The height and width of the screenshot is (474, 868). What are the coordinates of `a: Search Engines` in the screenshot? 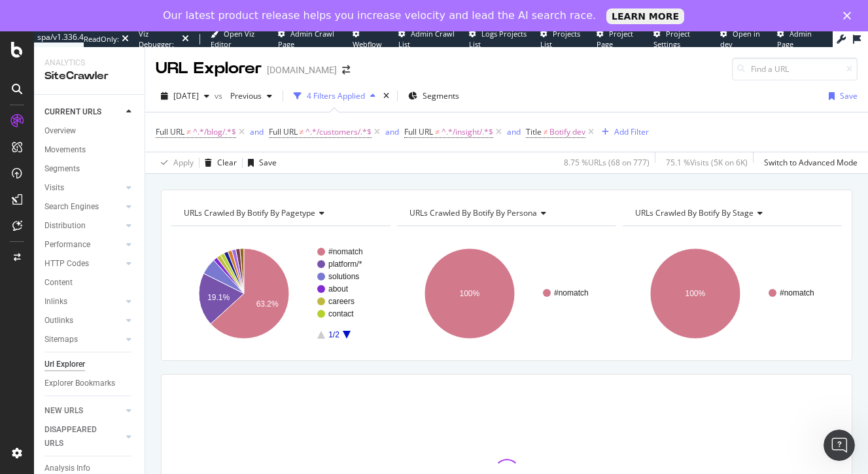 It's located at (83, 207).